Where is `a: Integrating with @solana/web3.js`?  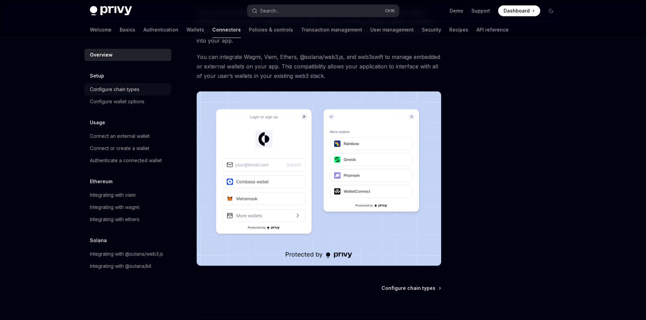
a: Integrating with @solana/web3.js is located at coordinates (128, 254).